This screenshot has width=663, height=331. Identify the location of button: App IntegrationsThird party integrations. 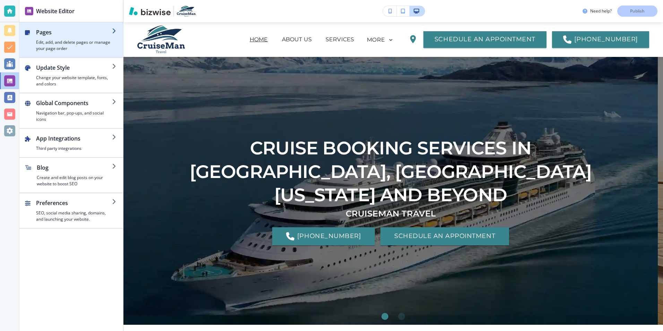
(71, 143).